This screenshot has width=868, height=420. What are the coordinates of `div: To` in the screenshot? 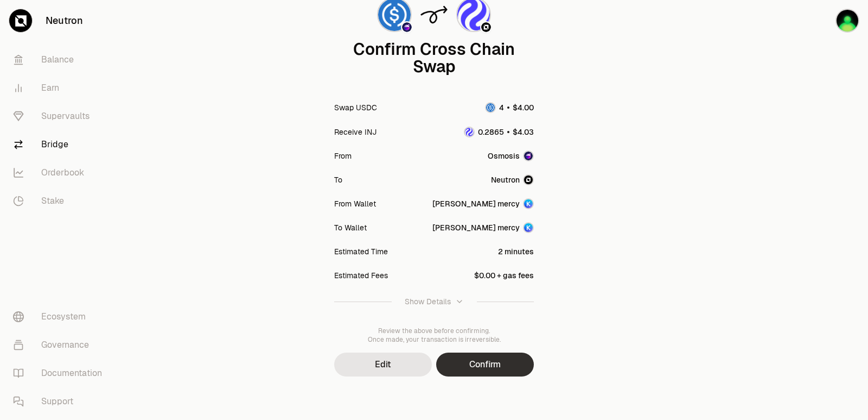 It's located at (338, 180).